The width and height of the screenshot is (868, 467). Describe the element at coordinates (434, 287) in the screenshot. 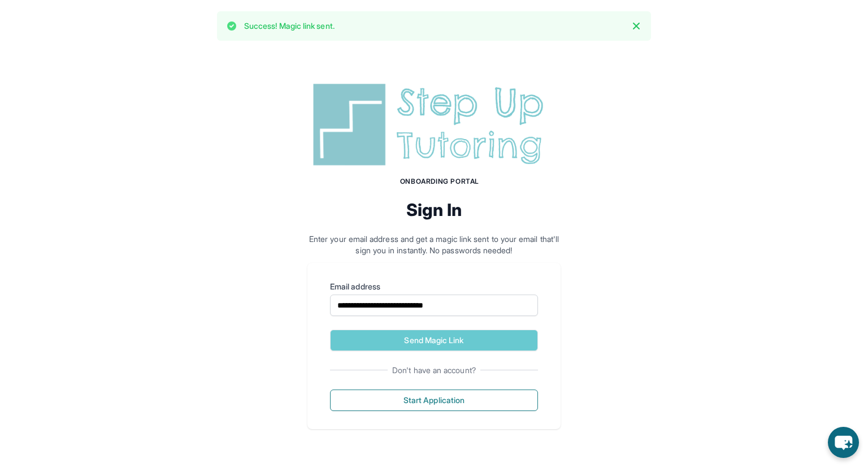

I see `label: Email address` at that location.